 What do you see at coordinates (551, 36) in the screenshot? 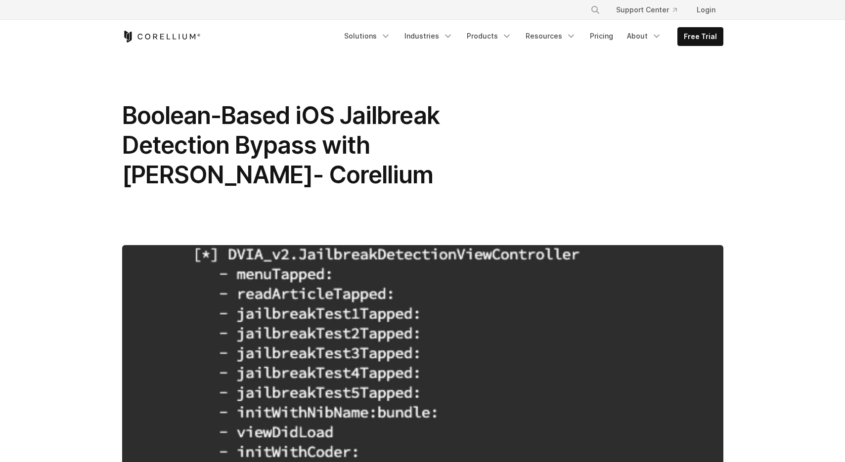
I see `a: Resources` at bounding box center [551, 36].